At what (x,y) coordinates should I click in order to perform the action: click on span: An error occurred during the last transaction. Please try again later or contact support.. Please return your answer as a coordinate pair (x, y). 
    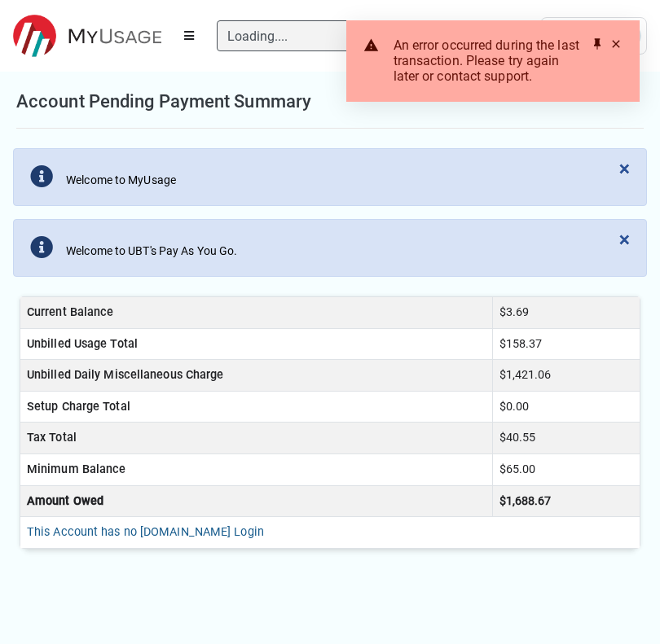
    Looking at the image, I should click on (486, 60).